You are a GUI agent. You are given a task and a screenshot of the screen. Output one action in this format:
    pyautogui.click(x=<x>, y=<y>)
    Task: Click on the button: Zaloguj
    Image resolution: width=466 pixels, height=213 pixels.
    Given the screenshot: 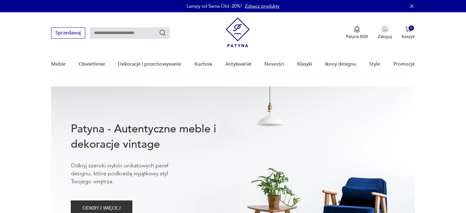 What is the action you would take?
    pyautogui.click(x=385, y=33)
    